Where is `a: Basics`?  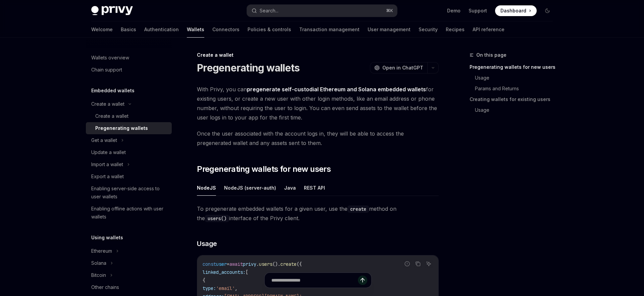
a: Basics is located at coordinates (128, 29).